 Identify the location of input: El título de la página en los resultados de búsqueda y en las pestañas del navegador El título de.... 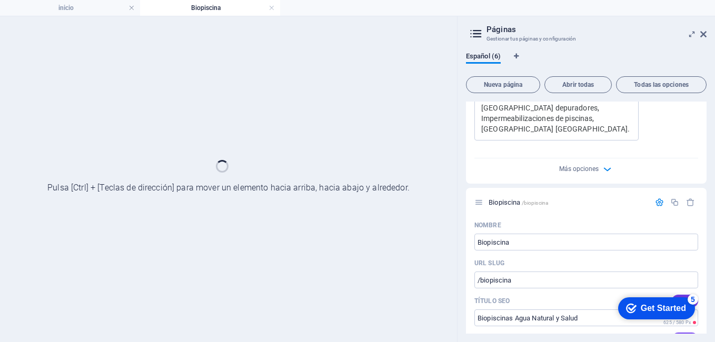
(586, 318).